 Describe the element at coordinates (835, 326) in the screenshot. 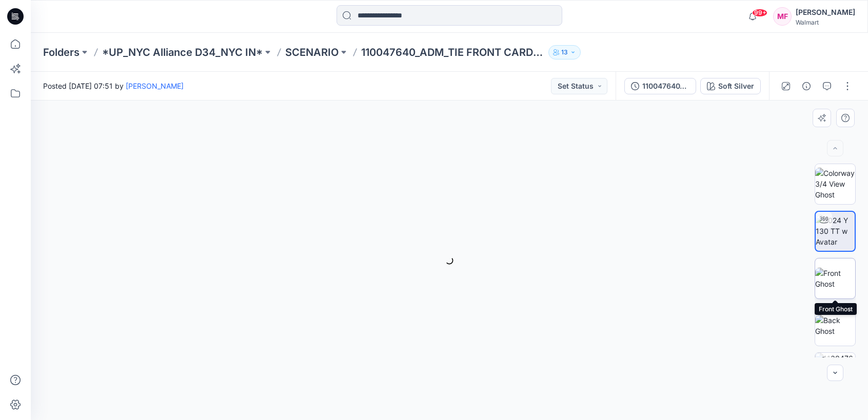

I see `img: Back Ghost` at that location.